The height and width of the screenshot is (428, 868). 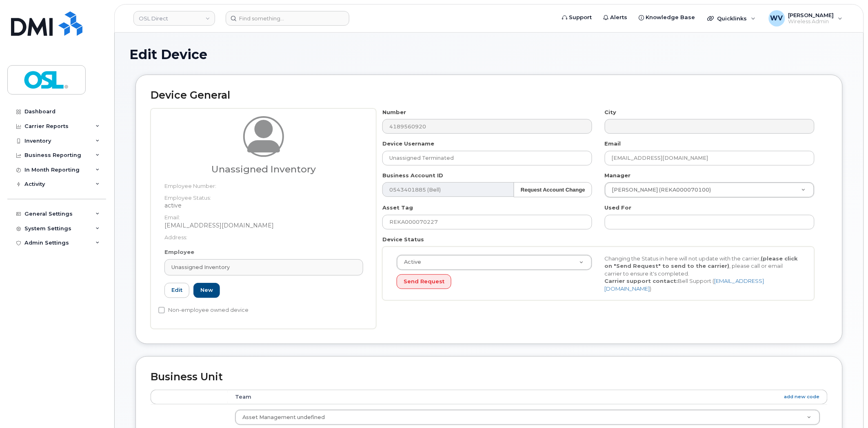 What do you see at coordinates (424, 282) in the screenshot?
I see `button: Send Request` at bounding box center [424, 282].